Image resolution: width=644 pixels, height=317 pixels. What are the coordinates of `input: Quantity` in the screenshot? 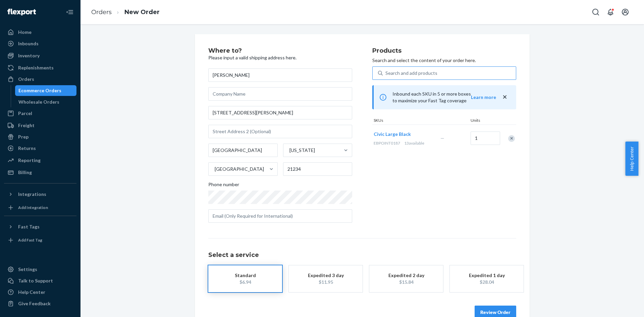 It's located at (485, 138).